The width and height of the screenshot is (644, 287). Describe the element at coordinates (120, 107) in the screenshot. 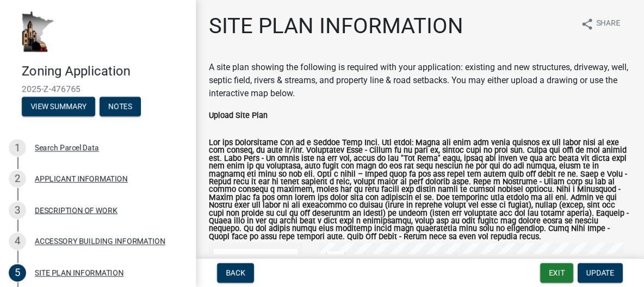

I see `wm-modal-confirm: Notes` at that location.